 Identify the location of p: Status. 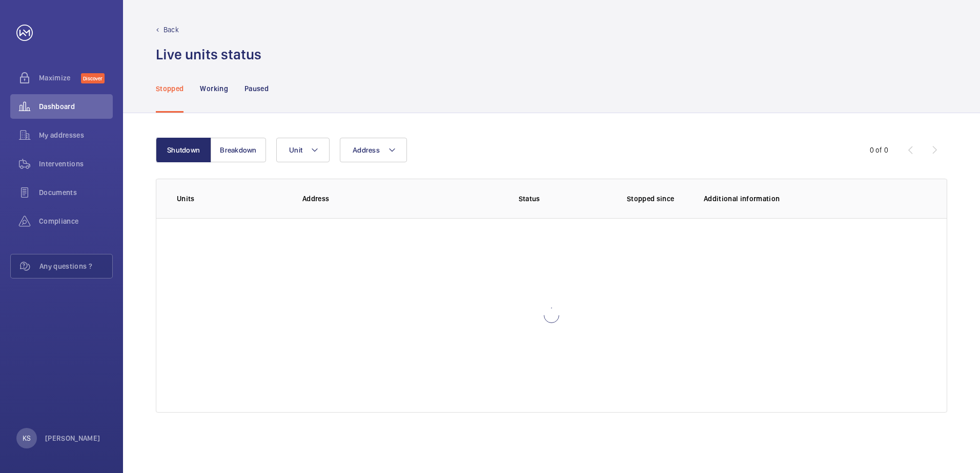
(528, 199).